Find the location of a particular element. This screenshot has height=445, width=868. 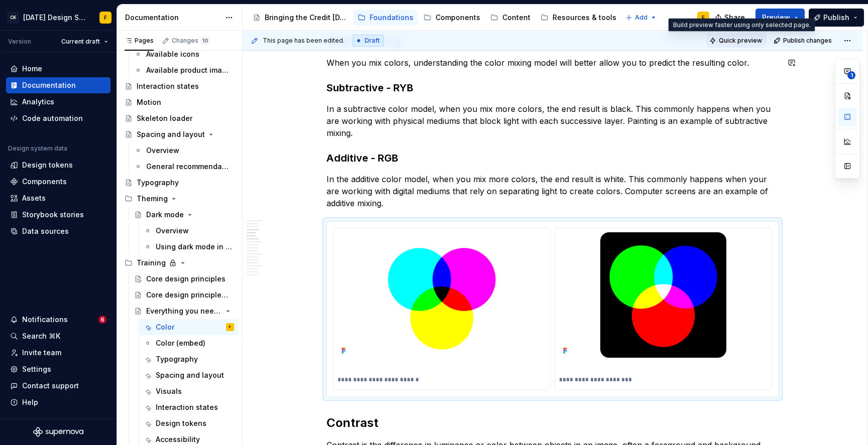

div: Page tree is located at coordinates (434, 17).